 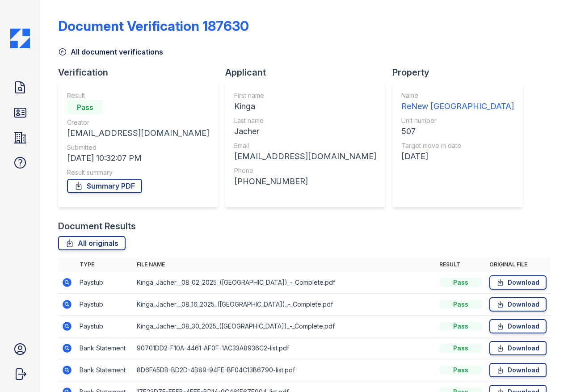 I want to click on div: First name, so click(x=305, y=96).